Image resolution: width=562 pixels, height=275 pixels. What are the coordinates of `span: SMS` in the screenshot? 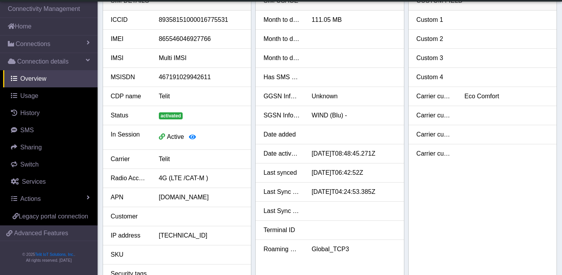 It's located at (27, 130).